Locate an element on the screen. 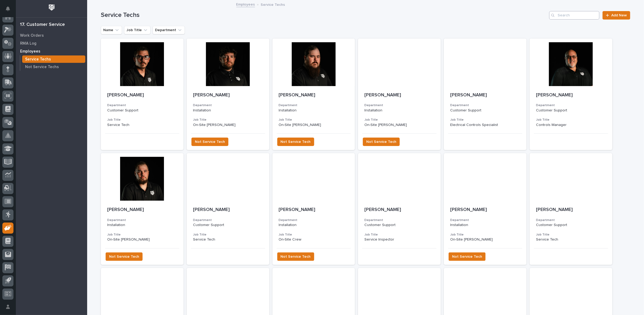 The image size is (644, 315). a: RMA Log is located at coordinates (51, 43).